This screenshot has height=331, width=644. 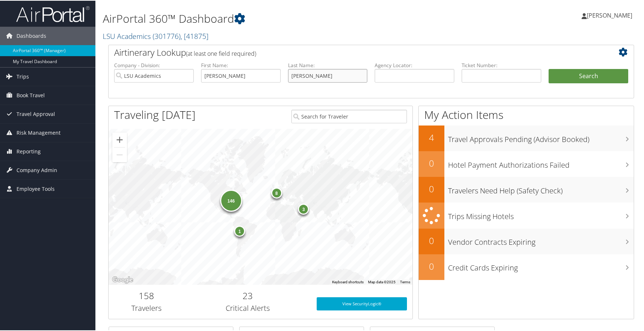 What do you see at coordinates (541, 214) in the screenshot?
I see `h3: Trips Missing Hotels` at bounding box center [541, 214].